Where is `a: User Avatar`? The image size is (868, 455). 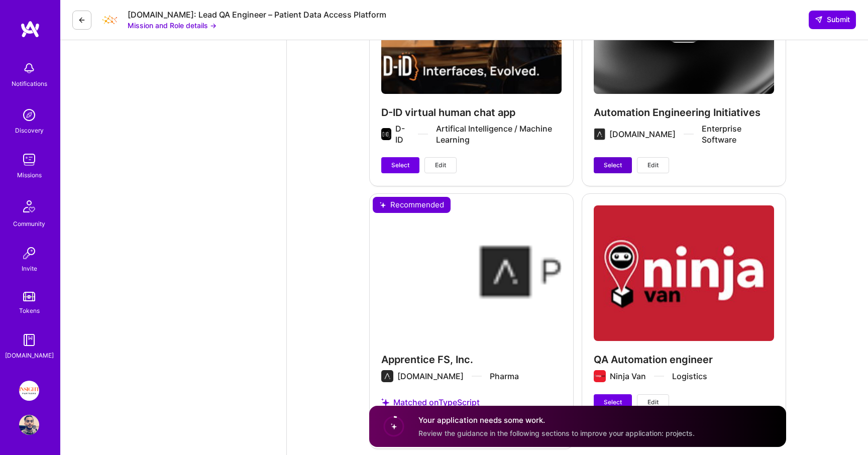
a: User Avatar is located at coordinates (29, 425).